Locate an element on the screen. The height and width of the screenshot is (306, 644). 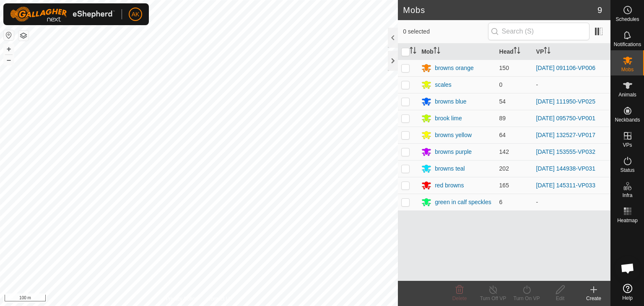
span: Delete is located at coordinates (460, 298).